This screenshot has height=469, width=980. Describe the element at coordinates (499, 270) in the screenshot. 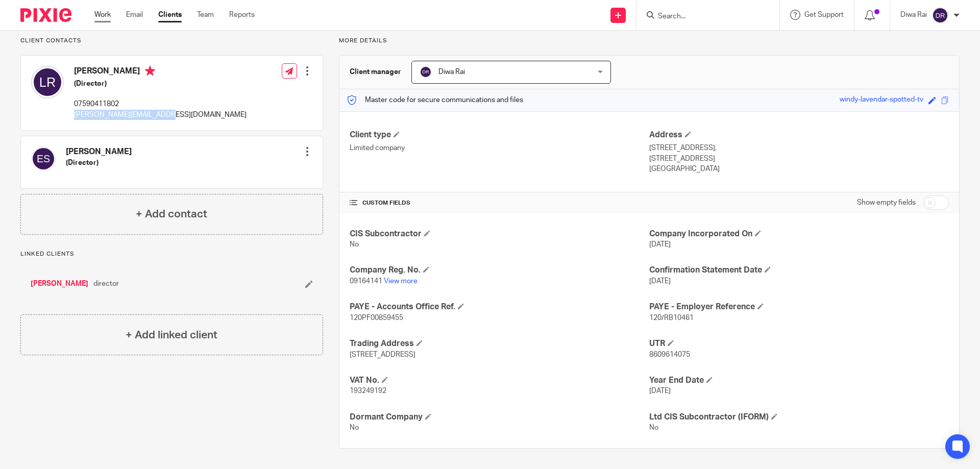

I see `h4: Company Reg. No.` at that location.